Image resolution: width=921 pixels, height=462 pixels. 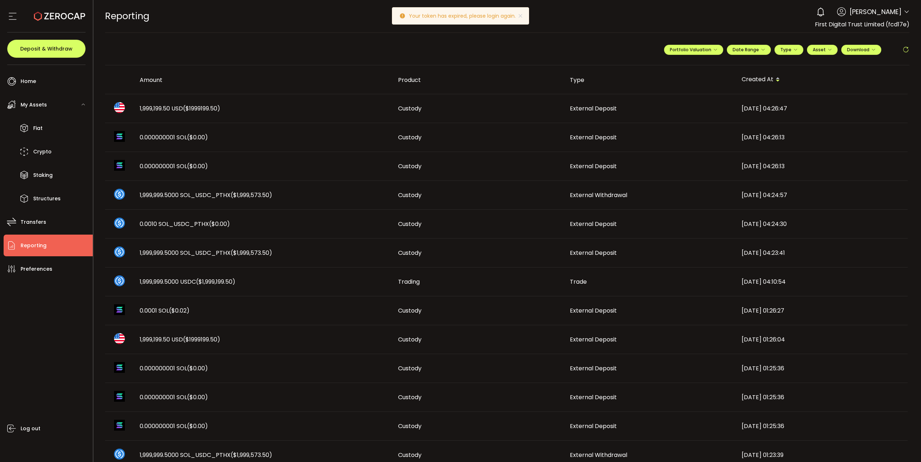 I want to click on div: Created At, so click(x=822, y=80).